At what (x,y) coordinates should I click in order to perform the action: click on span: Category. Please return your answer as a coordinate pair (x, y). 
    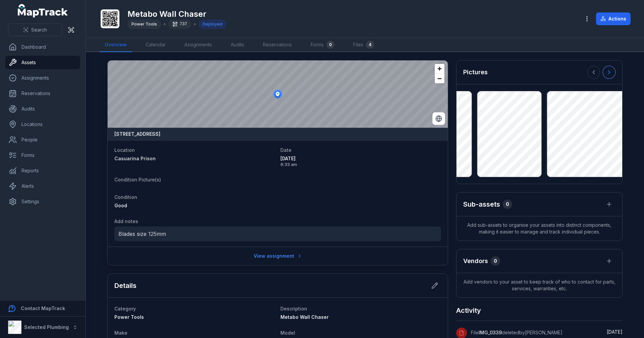
    Looking at the image, I should click on (125, 309).